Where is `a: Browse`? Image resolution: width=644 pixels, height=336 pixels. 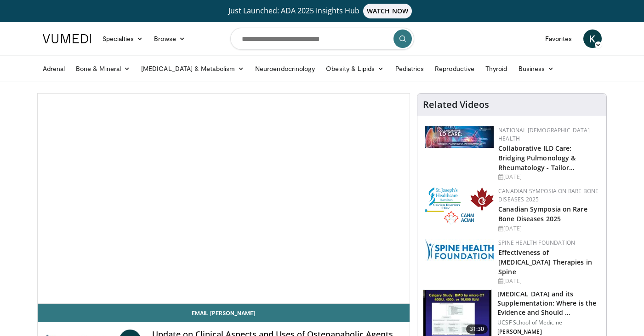
a: Browse is located at coordinates (170, 39).